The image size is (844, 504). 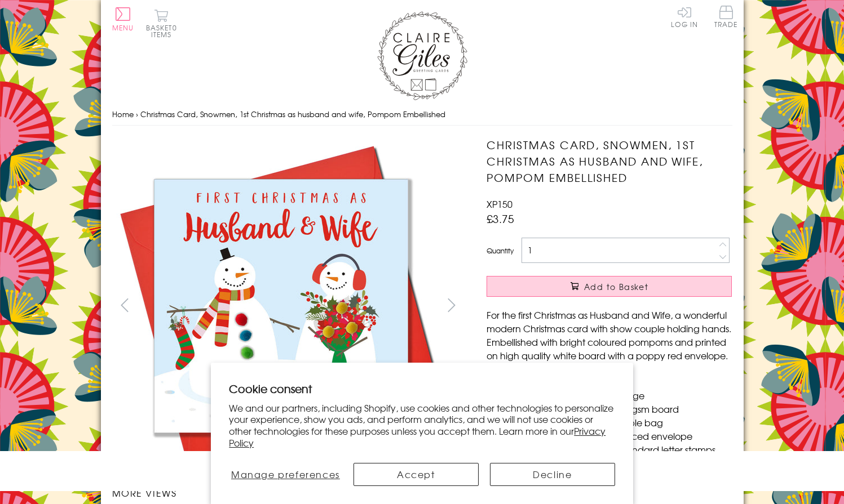 What do you see at coordinates (726, 16) in the screenshot?
I see `span: Trade` at bounding box center [726, 16].